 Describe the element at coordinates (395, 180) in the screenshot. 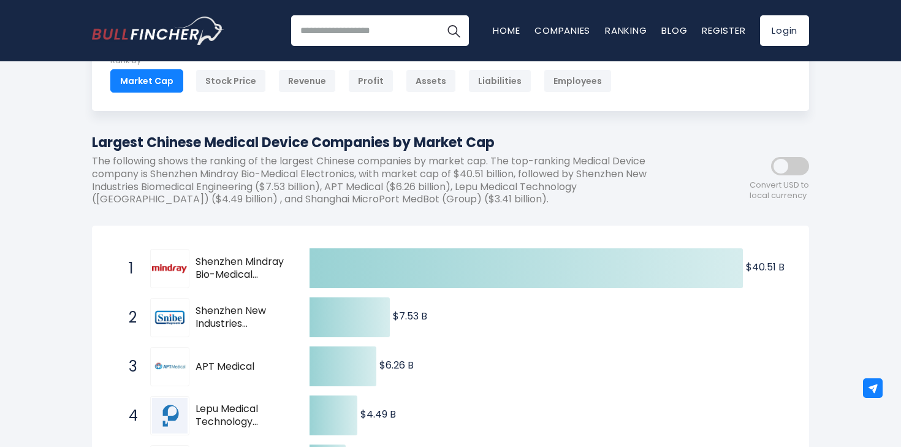

I see `p: The following shows the ranking of the largest Chinese companies by market cap. The top-ranking M...` at that location.